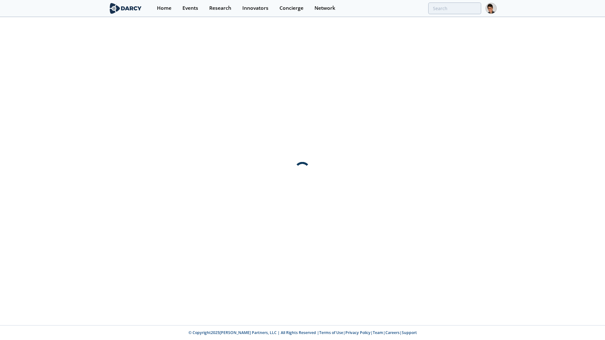  I want to click on input: Advanced Search, so click(454, 8).